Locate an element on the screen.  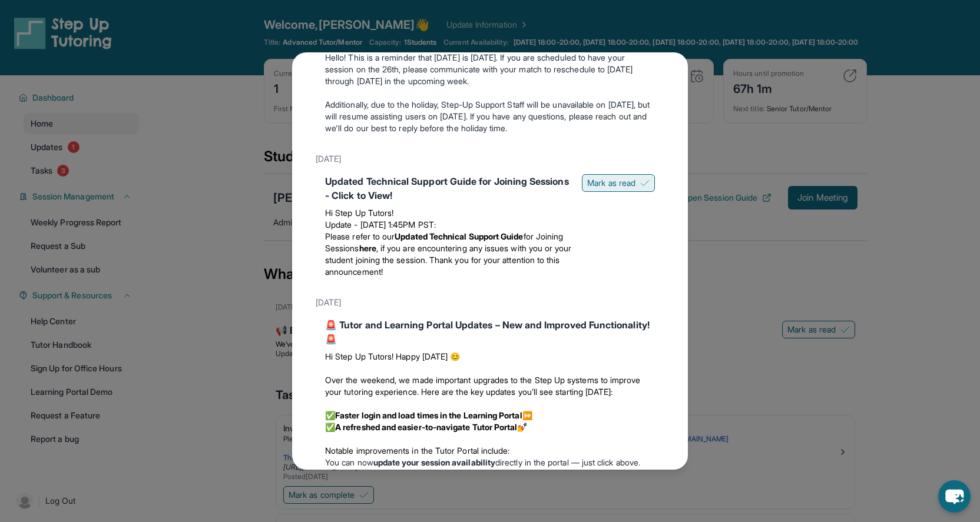
img: Mark as read is located at coordinates (645, 183).